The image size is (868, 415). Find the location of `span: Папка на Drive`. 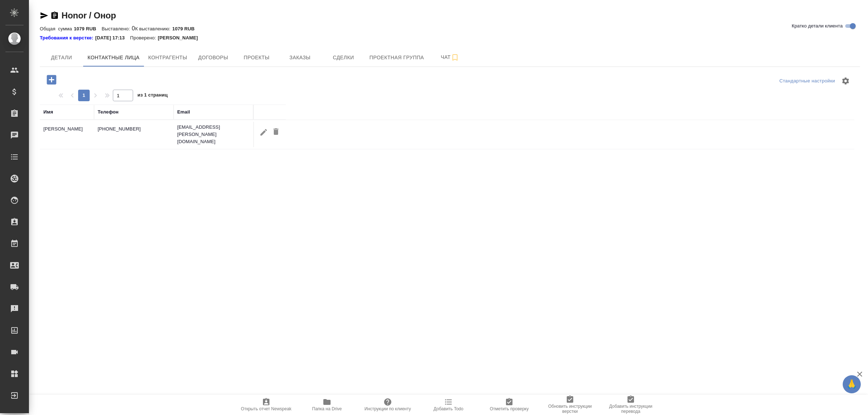

span: Папка на Drive is located at coordinates (327, 408).